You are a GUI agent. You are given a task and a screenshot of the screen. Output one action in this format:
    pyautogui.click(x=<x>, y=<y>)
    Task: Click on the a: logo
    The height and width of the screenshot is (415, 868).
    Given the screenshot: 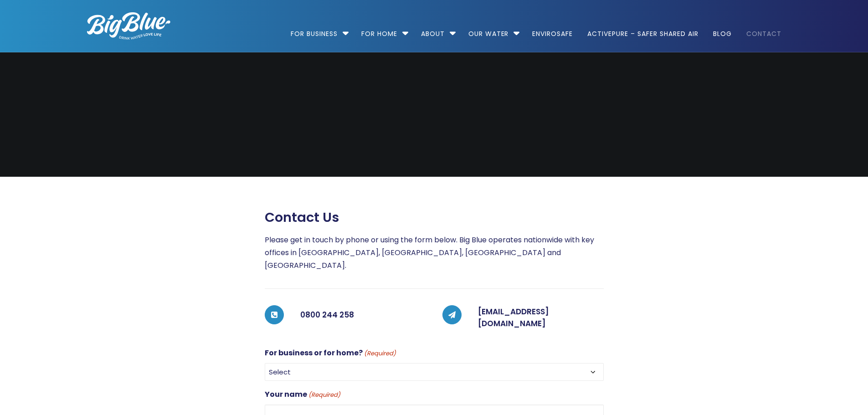 What is the action you would take?
    pyautogui.click(x=129, y=26)
    